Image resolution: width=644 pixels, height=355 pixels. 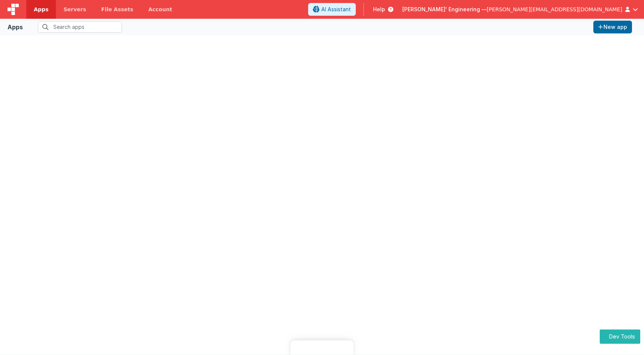 I want to click on span: Servers, so click(x=75, y=10).